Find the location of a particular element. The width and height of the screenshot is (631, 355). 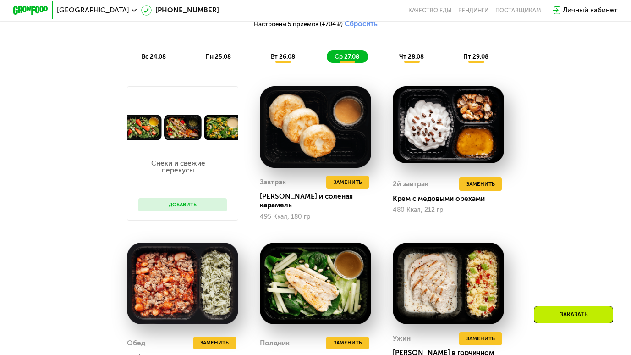

span: ср 27.08 is located at coordinates (347, 56).